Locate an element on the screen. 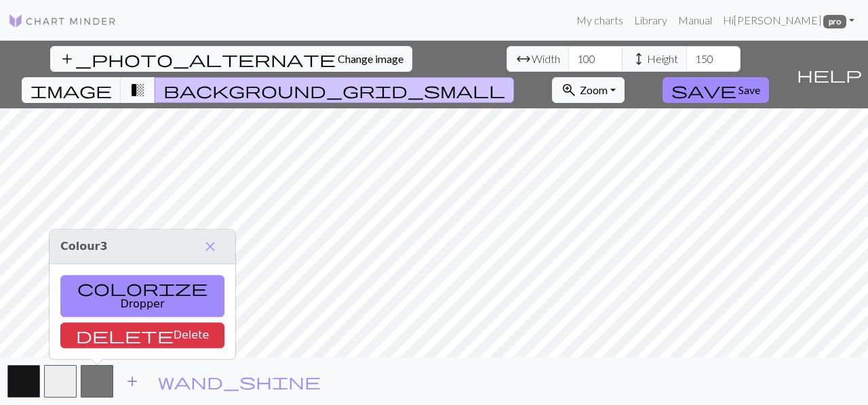 Image resolution: width=868 pixels, height=405 pixels. img: Logo is located at coordinates (62, 21).